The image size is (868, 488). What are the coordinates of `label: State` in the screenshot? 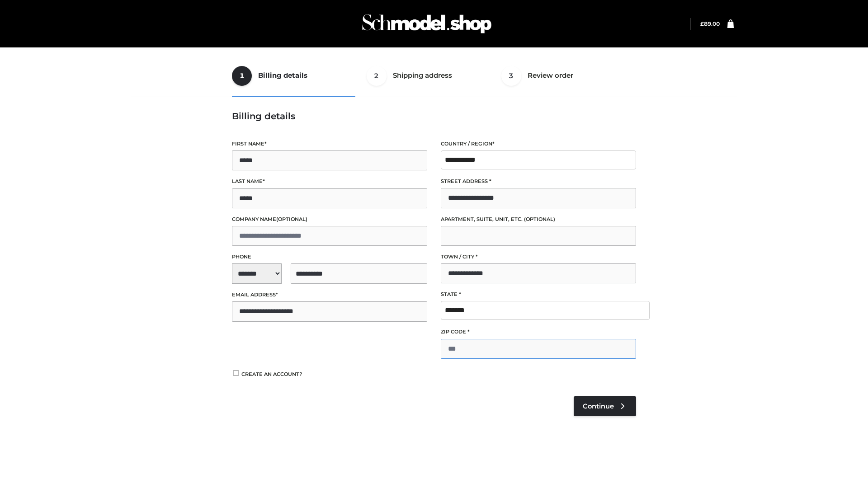 It's located at (538, 294).